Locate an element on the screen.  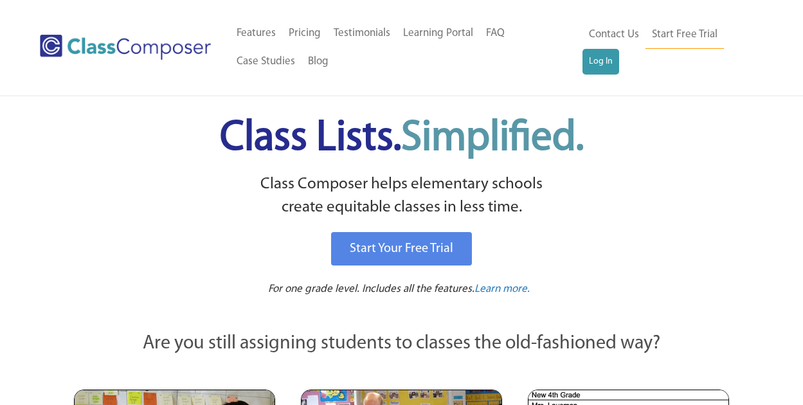
span: Simplified. is located at coordinates (492, 138).